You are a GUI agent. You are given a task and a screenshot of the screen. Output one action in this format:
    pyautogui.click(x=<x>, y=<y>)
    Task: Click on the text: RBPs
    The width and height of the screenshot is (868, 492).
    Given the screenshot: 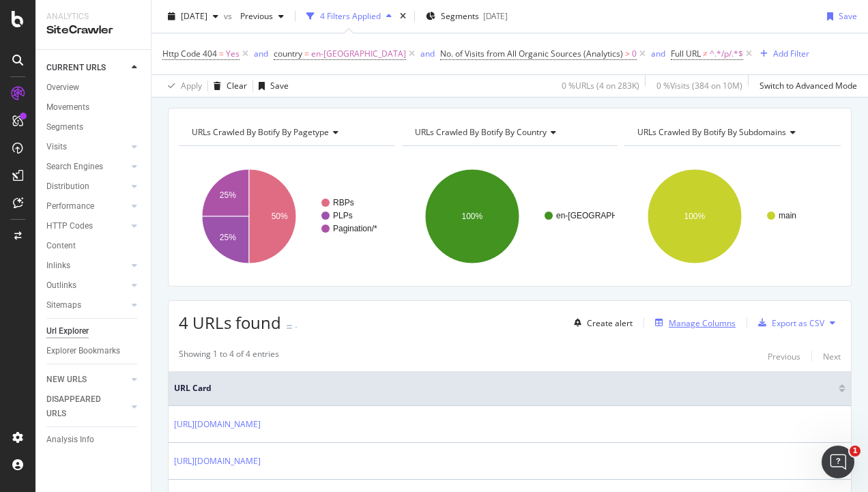 What is the action you would take?
    pyautogui.click(x=343, y=203)
    